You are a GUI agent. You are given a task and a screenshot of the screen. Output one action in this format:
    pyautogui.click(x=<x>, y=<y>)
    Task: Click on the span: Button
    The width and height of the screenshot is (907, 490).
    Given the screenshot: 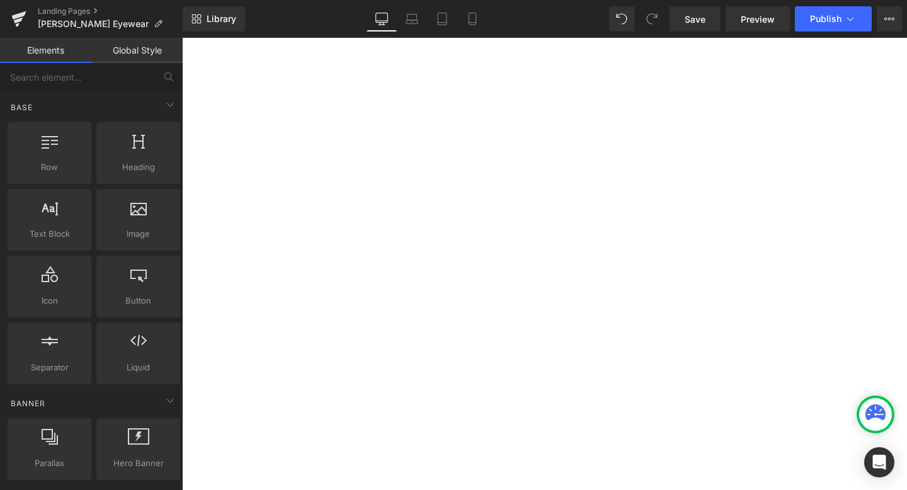 What is the action you would take?
    pyautogui.click(x=138, y=301)
    